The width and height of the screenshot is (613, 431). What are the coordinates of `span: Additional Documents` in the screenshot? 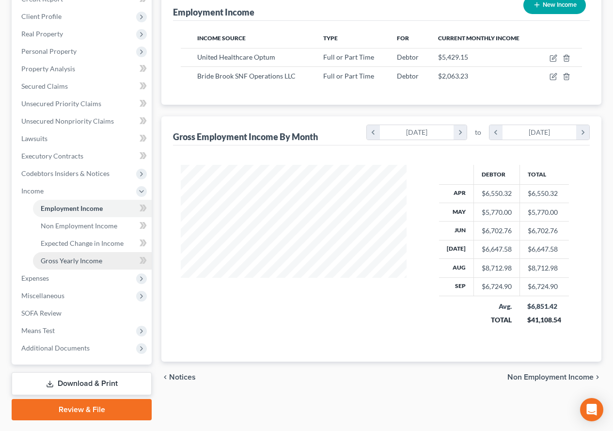 It's located at (55, 348).